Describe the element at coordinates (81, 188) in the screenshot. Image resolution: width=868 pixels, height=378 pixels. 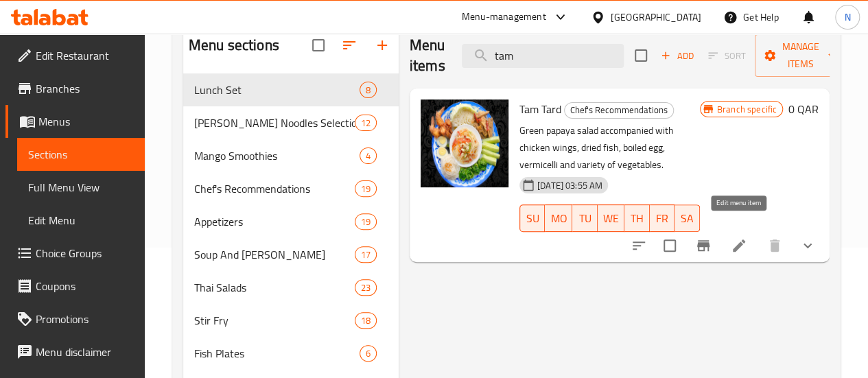
I see `span: Full Menu View` at that location.